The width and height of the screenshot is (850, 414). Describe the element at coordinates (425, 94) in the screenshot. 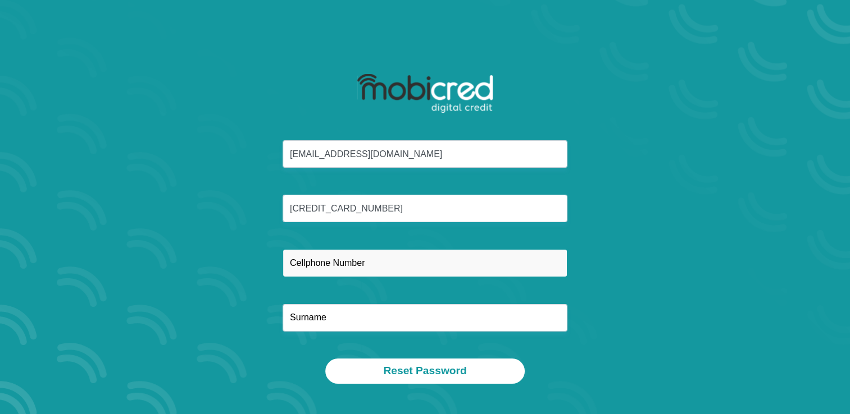

I see `img: mobicred logo` at that location.